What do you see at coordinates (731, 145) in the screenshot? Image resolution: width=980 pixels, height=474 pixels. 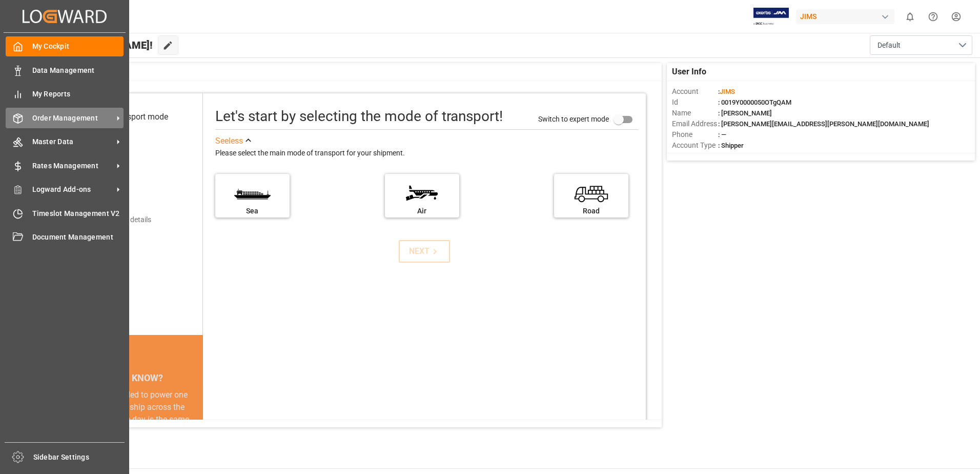 I see `span: : Shipper` at bounding box center [731, 145].